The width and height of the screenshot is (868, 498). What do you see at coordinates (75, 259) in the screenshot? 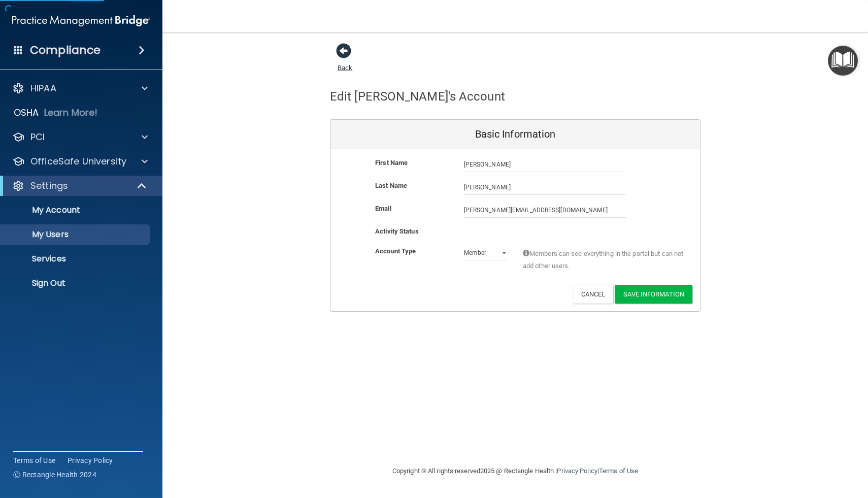
I see `p: Services` at bounding box center [75, 259].